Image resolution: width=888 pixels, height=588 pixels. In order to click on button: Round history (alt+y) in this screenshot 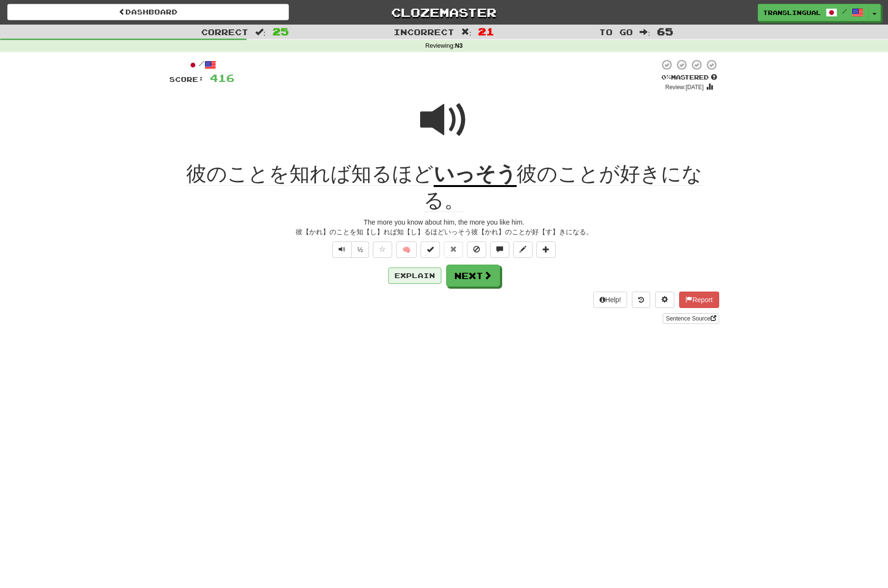, I will do `click(641, 299)`.